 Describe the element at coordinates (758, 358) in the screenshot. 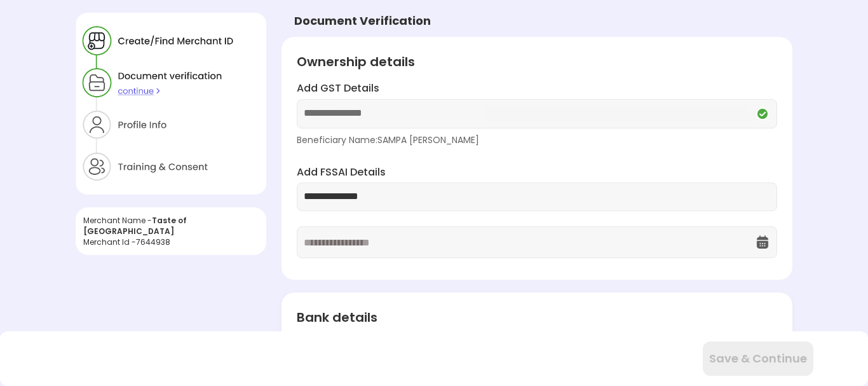

I see `button: Save & Continue` at that location.